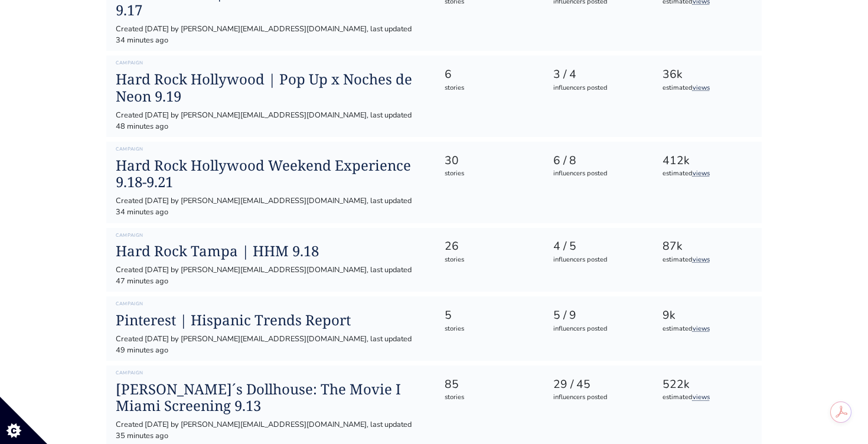  Describe the element at coordinates (270, 174) in the screenshot. I see `a: Hard Rock Hollywood Weekend Experience 9.18-9.21` at that location.